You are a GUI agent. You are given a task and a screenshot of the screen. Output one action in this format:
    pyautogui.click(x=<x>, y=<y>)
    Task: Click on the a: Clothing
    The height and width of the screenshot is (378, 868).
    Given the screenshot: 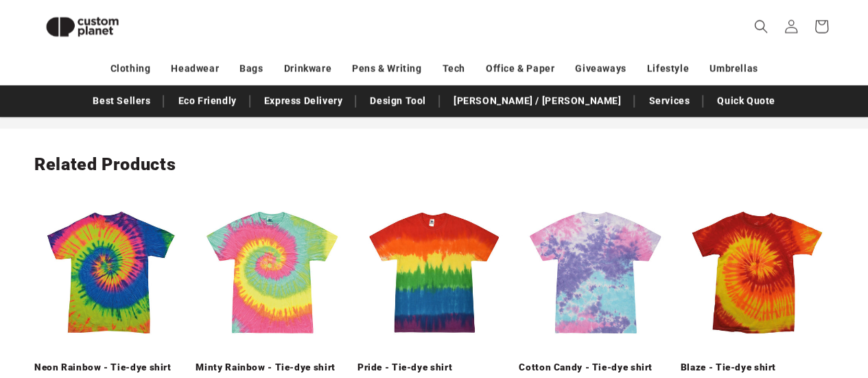 What is the action you would take?
    pyautogui.click(x=130, y=69)
    